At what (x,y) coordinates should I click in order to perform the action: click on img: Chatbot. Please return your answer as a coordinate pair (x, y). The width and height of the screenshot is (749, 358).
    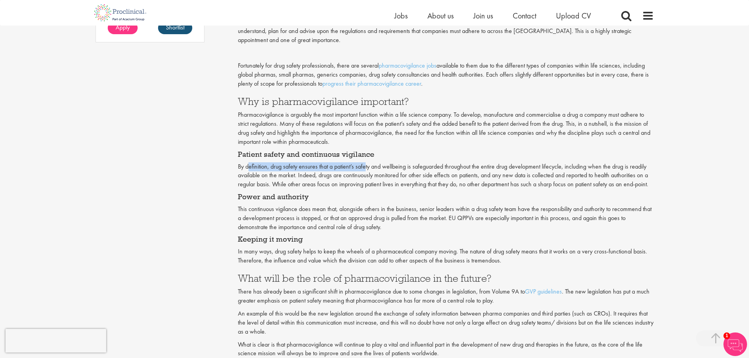
    Looking at the image, I should click on (735, 344).